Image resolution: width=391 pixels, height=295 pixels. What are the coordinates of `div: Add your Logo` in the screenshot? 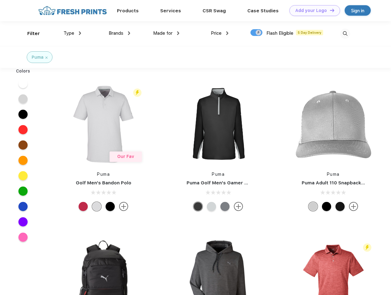 It's located at (311, 10).